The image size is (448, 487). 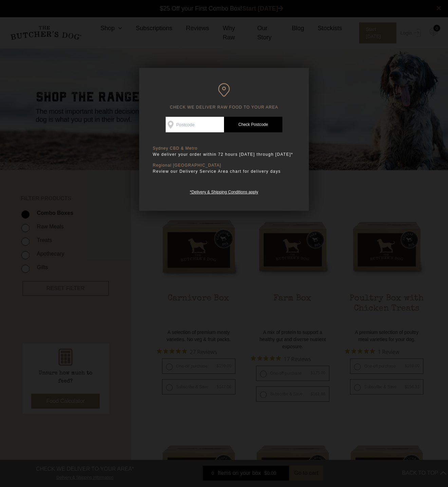 I want to click on input: Postcode, so click(x=195, y=125).